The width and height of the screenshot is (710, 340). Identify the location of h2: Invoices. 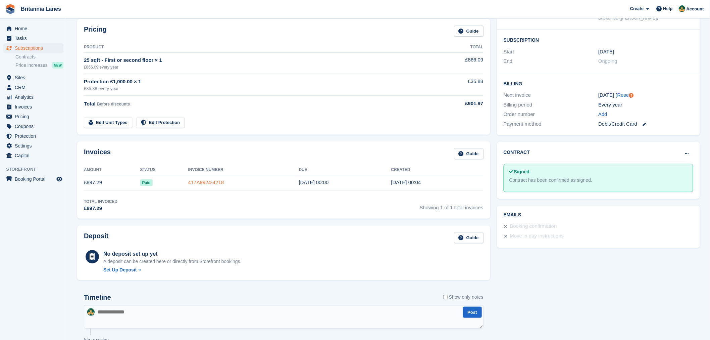
(97, 153).